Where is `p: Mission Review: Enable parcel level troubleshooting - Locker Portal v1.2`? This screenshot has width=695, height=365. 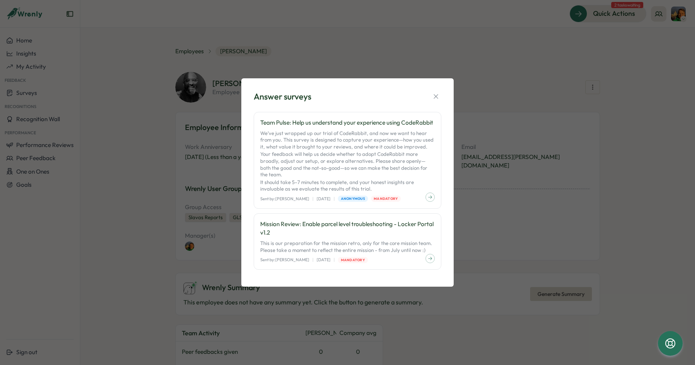 p: Mission Review: Enable parcel level troubleshooting - Locker Portal v1.2 is located at coordinates (347, 228).